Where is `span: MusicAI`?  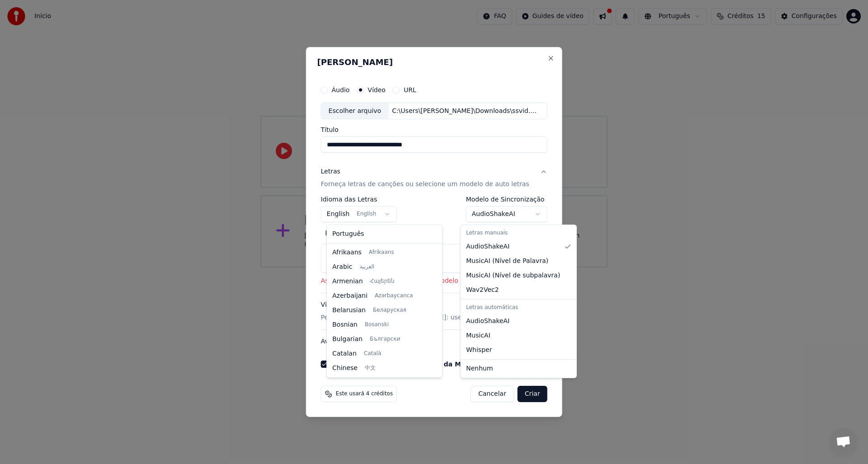
span: MusicAI is located at coordinates (478, 335).